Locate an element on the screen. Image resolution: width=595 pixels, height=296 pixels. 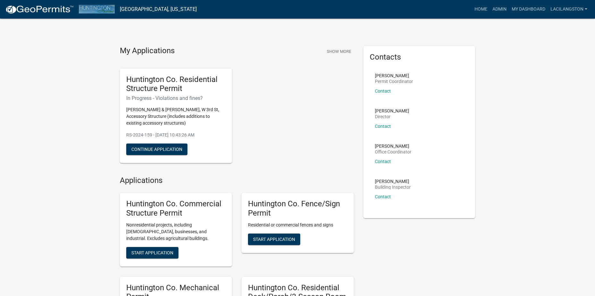
h6: In Progress - Violations and fines? is located at coordinates (176, 98).